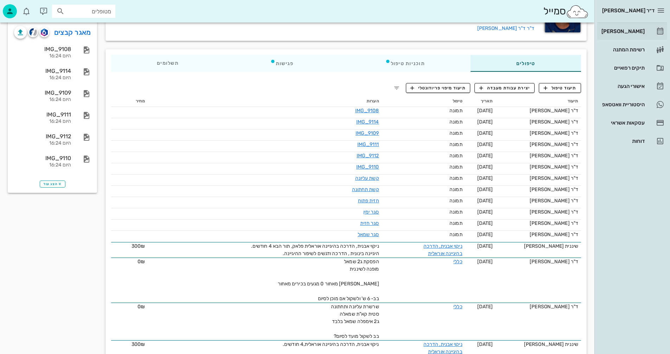 The height and width of the screenshot is (354, 670). I want to click on span: 0₪, so click(141, 261).